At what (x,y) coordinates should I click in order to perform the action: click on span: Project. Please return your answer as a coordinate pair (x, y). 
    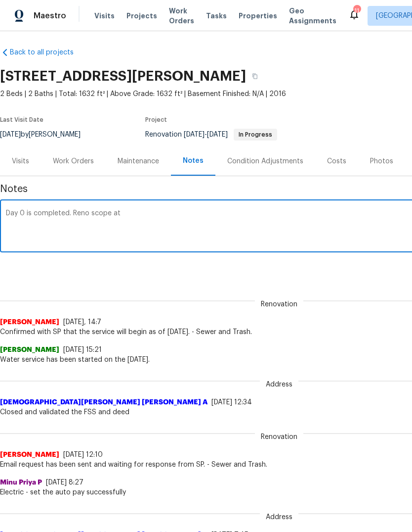
    Looking at the image, I should click on (156, 120).